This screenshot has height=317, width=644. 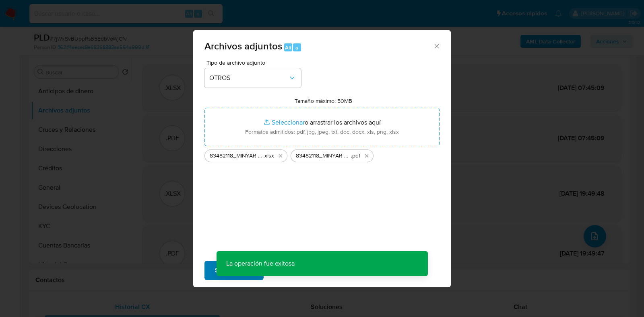 What do you see at coordinates (355, 156) in the screenshot?
I see `span: .pdf` at bounding box center [355, 156].